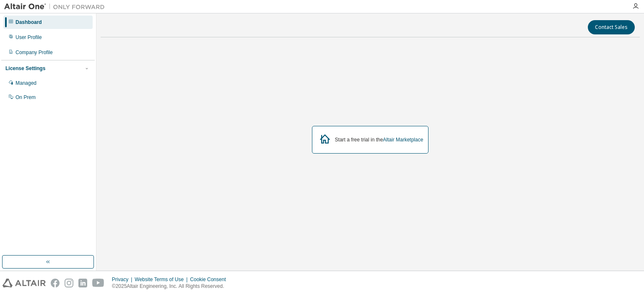 The width and height of the screenshot is (644, 295). I want to click on a: Altair Marketplace, so click(403, 140).